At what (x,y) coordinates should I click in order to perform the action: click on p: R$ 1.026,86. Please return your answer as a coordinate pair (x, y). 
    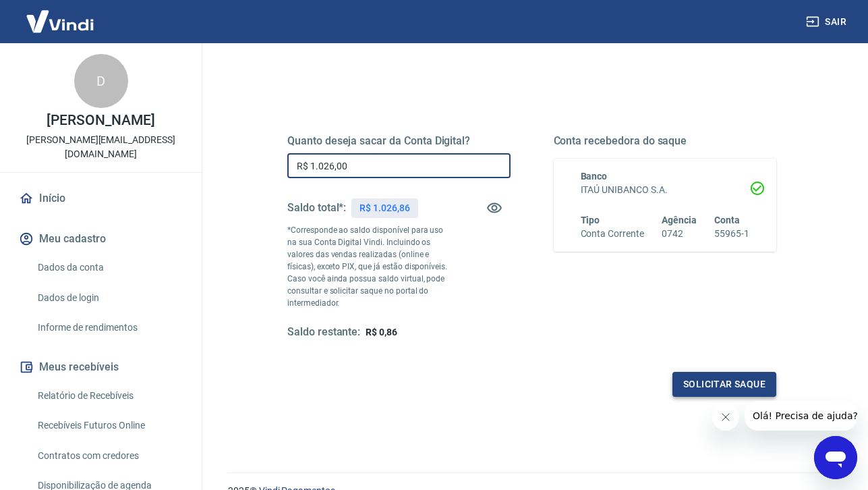
    Looking at the image, I should click on (384, 208).